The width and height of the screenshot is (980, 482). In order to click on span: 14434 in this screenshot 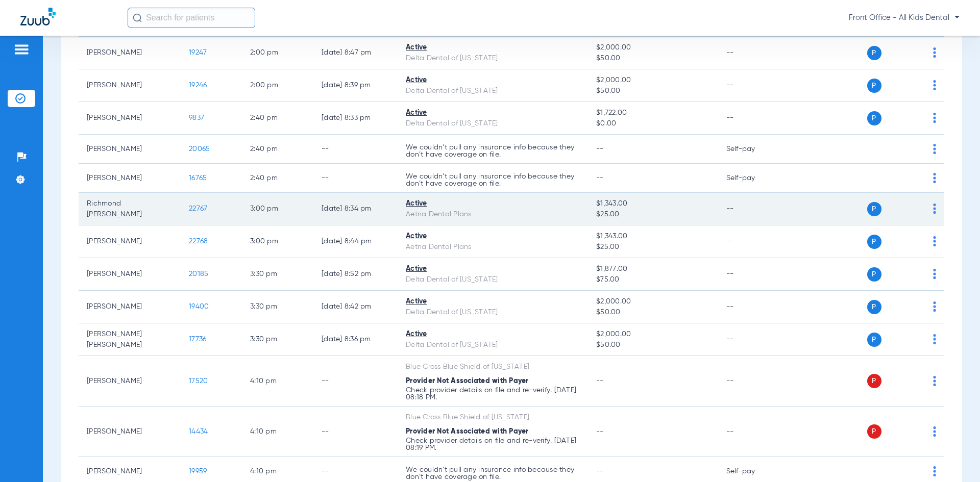, I will do `click(198, 432)`.